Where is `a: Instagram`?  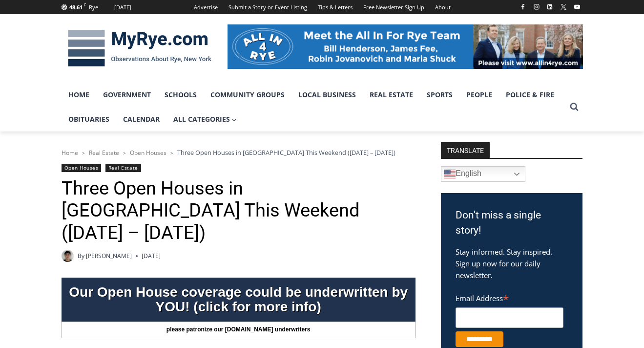
a: Instagram is located at coordinates (536, 7).